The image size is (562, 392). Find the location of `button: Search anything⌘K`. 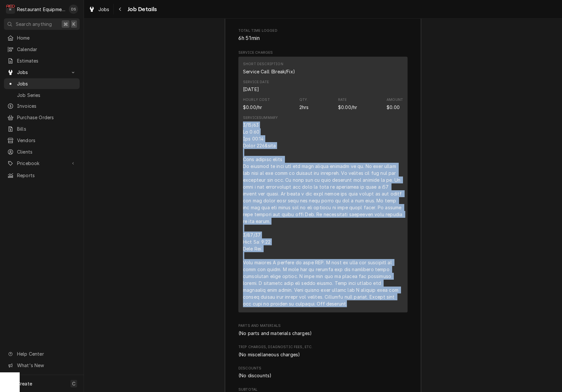

button: Search anything⌘K is located at coordinates (42, 24).